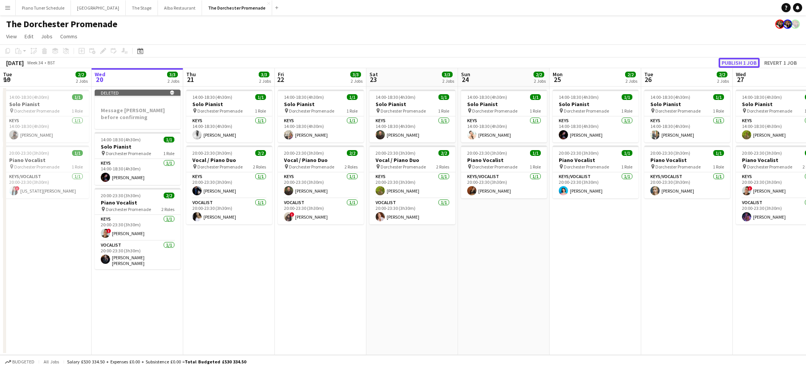 This screenshot has height=368, width=806. Describe the element at coordinates (69, 36) in the screenshot. I see `span: Comms` at that location.